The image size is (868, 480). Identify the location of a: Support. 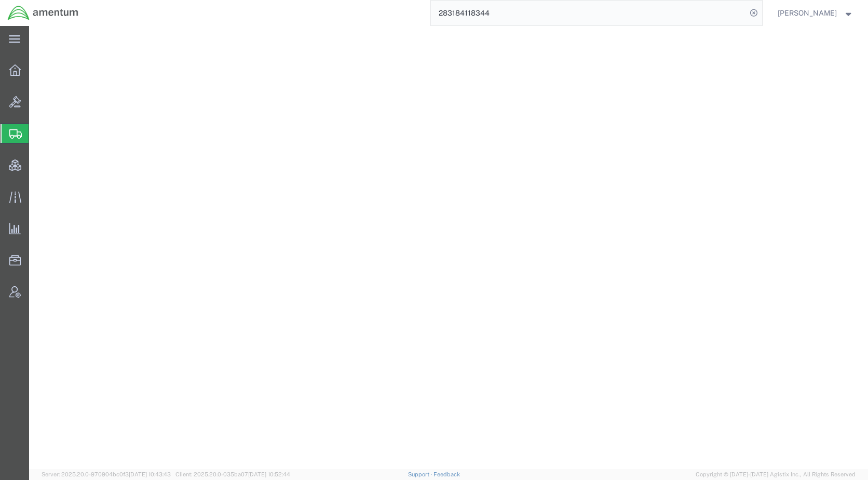
(421, 474).